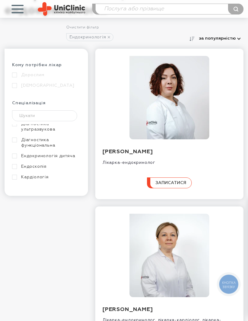 This screenshot has width=248, height=321. I want to click on div: Спеціалізація, so click(46, 105).